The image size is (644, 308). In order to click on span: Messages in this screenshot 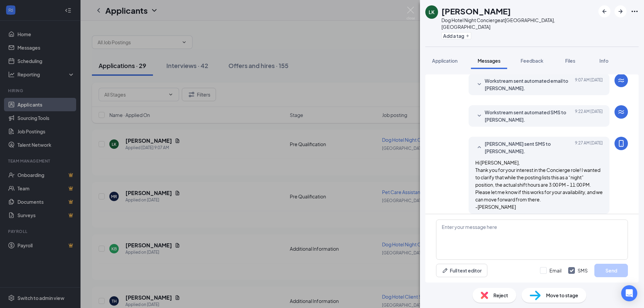, I will do `click(489, 61)`.